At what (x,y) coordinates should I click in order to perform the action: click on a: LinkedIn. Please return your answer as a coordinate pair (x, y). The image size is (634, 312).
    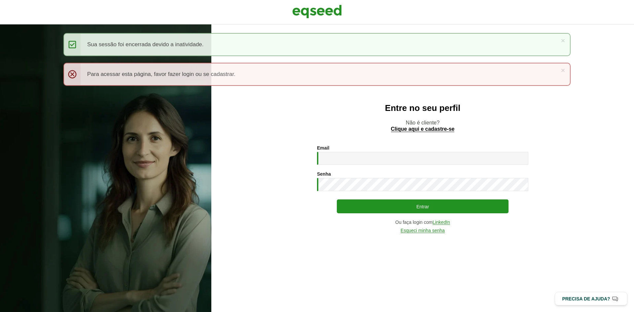
    Looking at the image, I should click on (441, 222).